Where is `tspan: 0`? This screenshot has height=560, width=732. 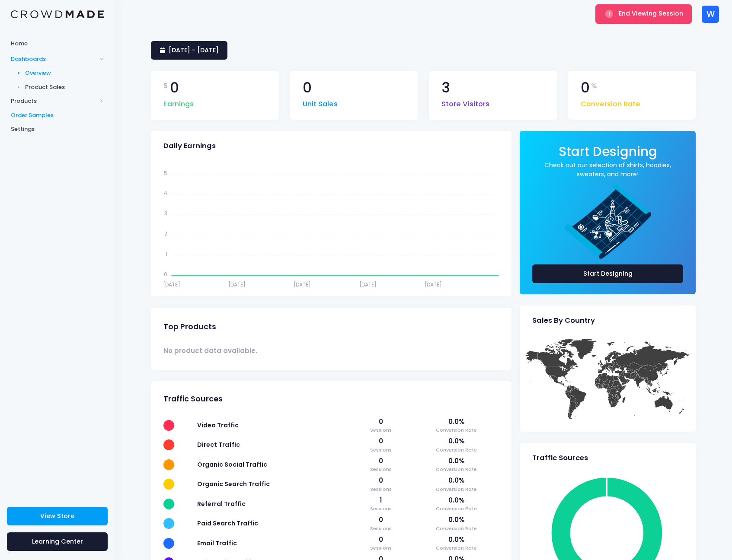 tspan: 0 is located at coordinates (165, 274).